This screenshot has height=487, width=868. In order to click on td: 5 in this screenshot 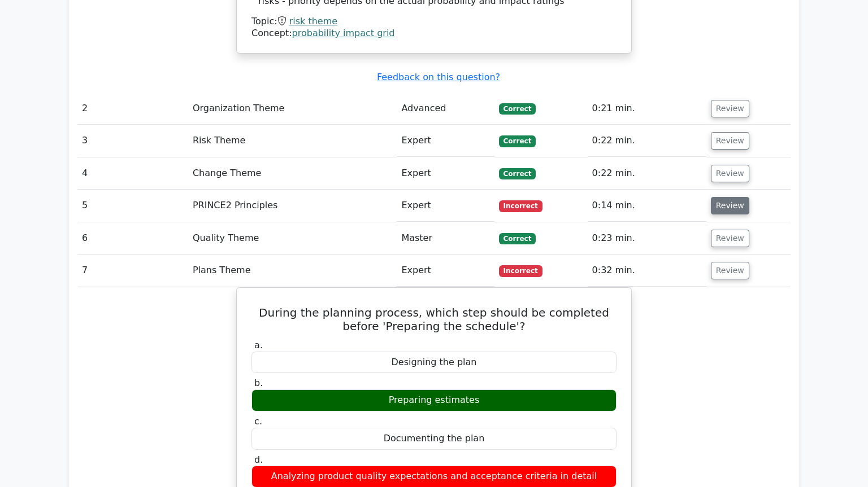, I will do `click(133, 205)`.